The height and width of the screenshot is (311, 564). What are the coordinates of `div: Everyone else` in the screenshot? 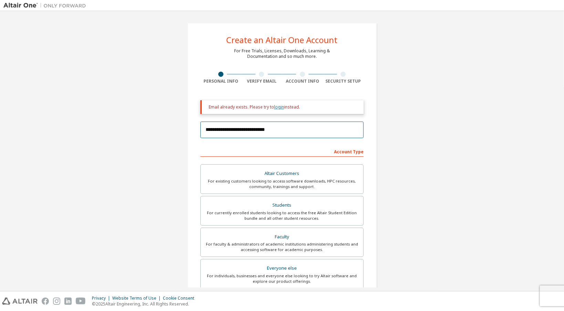 It's located at (282, 268).